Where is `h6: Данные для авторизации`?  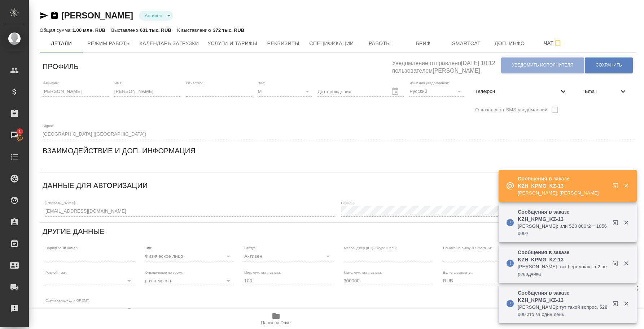
h6: Данные для авторизации is located at coordinates (95, 185).